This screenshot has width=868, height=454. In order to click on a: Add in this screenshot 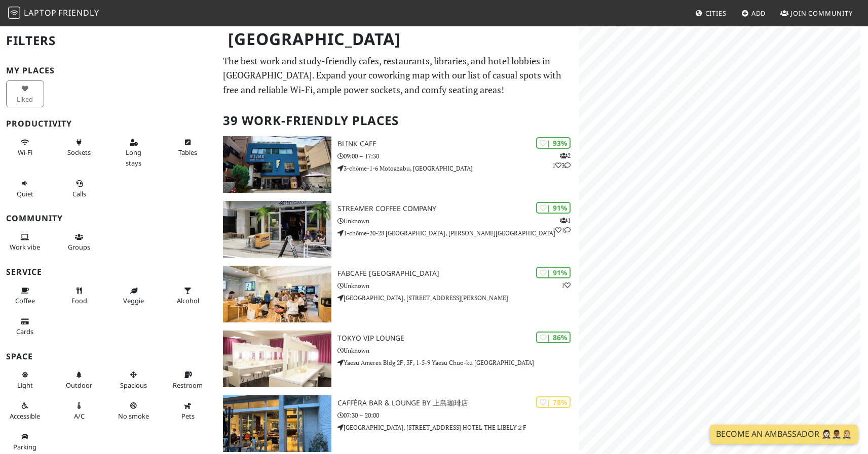, I will do `click(754, 14)`.